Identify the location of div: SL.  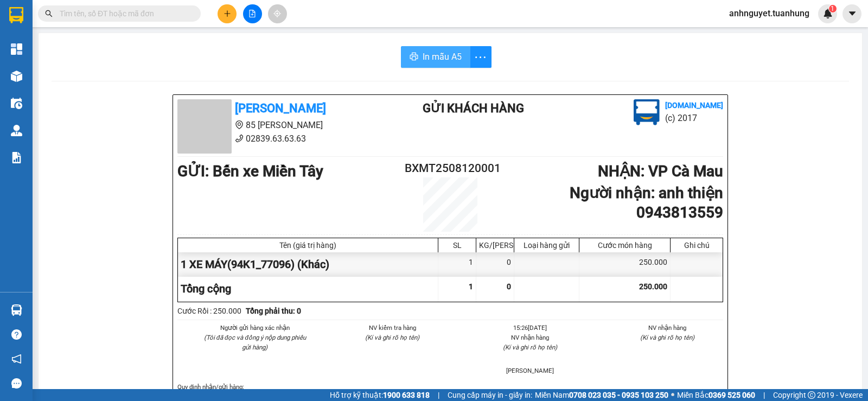
(457, 246).